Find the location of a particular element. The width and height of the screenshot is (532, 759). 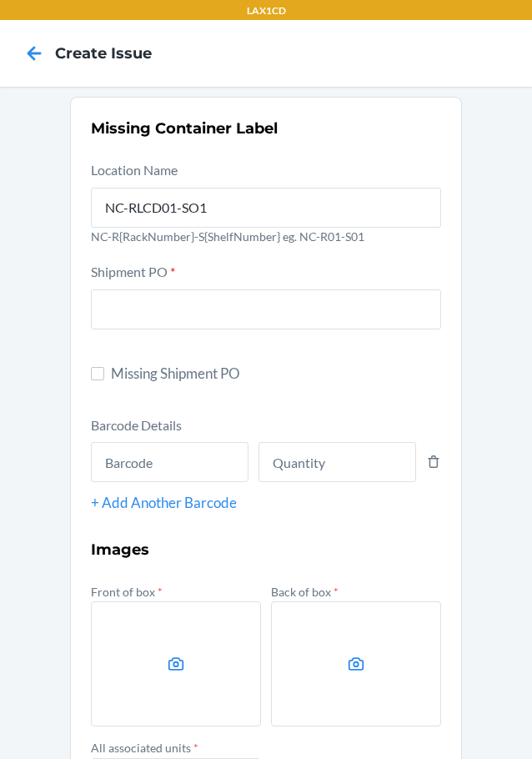

div: + Add Another Barcode is located at coordinates (266, 503).